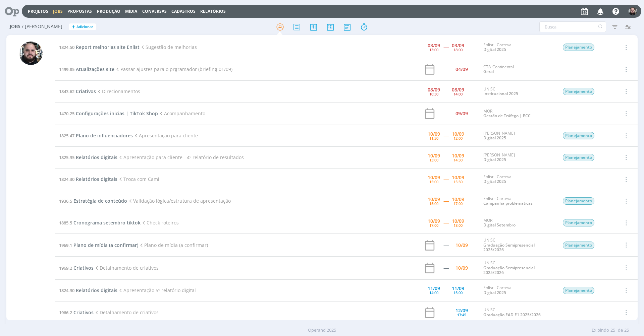  Describe the element at coordinates (65, 313) in the screenshot. I see `span: 1966.2` at that location.